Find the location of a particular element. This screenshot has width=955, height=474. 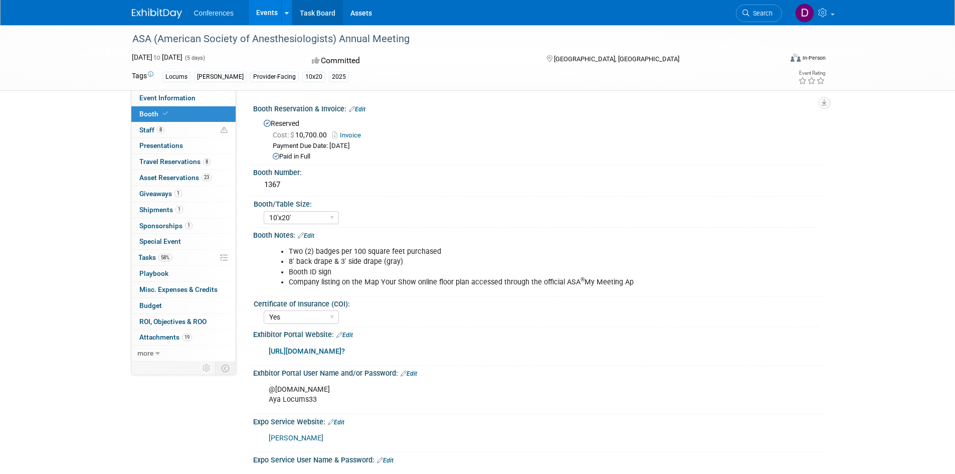

li: Booth ID sign is located at coordinates (498, 272).